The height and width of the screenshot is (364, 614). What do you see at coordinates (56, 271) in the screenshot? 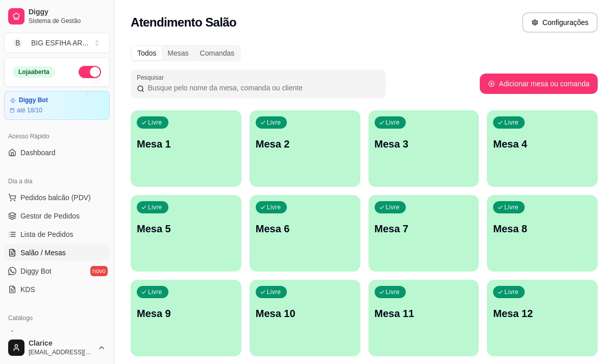
I see `a: Diggy Botnovo` at bounding box center [56, 271].